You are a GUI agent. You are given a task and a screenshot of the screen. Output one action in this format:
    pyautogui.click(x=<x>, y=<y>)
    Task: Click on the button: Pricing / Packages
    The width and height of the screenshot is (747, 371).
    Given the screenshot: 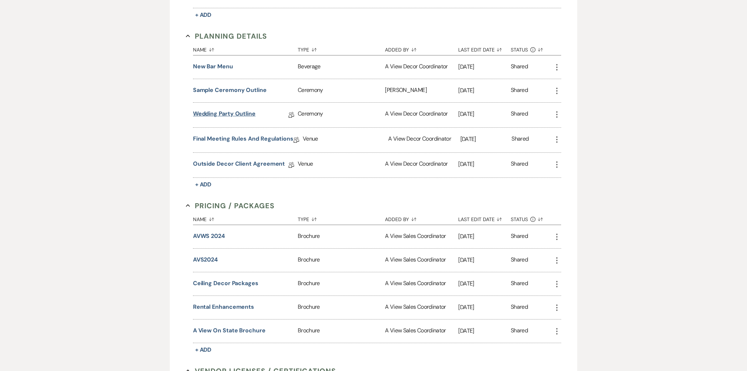 What is the action you would take?
    pyautogui.click(x=230, y=205)
    